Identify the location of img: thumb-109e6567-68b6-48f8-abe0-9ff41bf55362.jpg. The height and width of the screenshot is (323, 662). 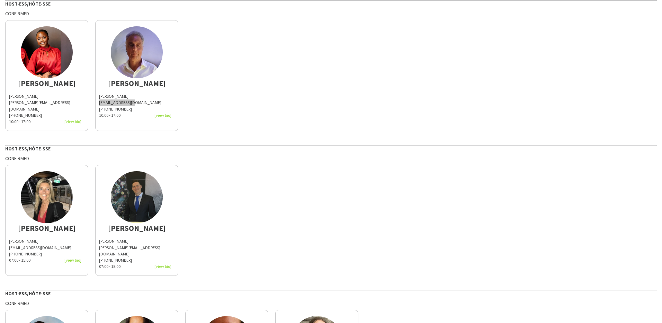
(47, 52).